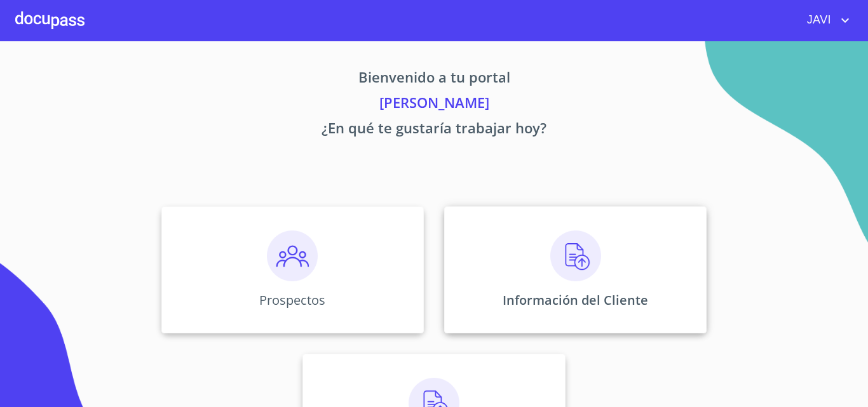 This screenshot has width=868, height=407. What do you see at coordinates (575, 300) in the screenshot?
I see `p: Información del Cliente` at bounding box center [575, 300].